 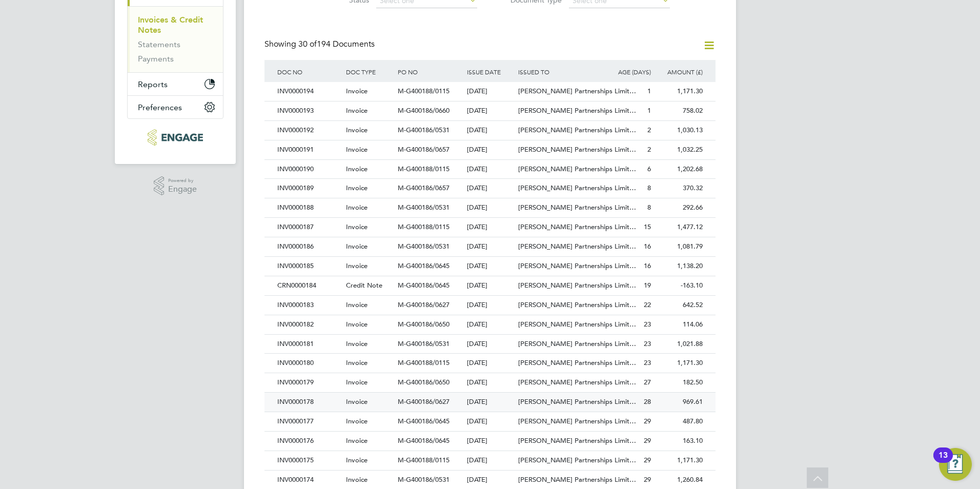 I want to click on span: M-G400186/0627, so click(x=423, y=305).